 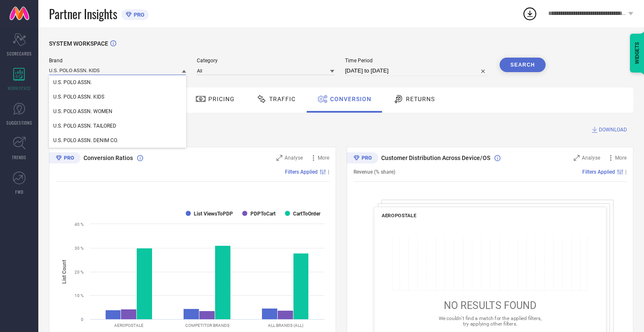 I want to click on span: U.S. POLO ASSN. TAILORED, so click(x=85, y=126).